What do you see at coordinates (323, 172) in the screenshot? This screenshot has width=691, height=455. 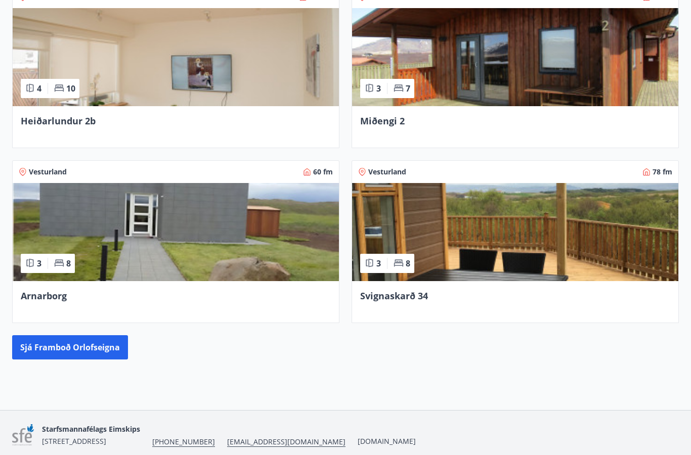 I see `span: 60 fm` at bounding box center [323, 172].